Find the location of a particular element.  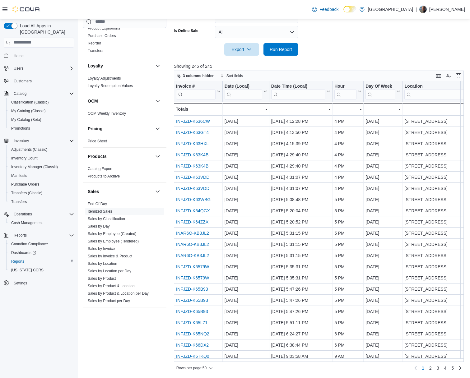

a: My Catalog (Classic) is located at coordinates (28, 111).